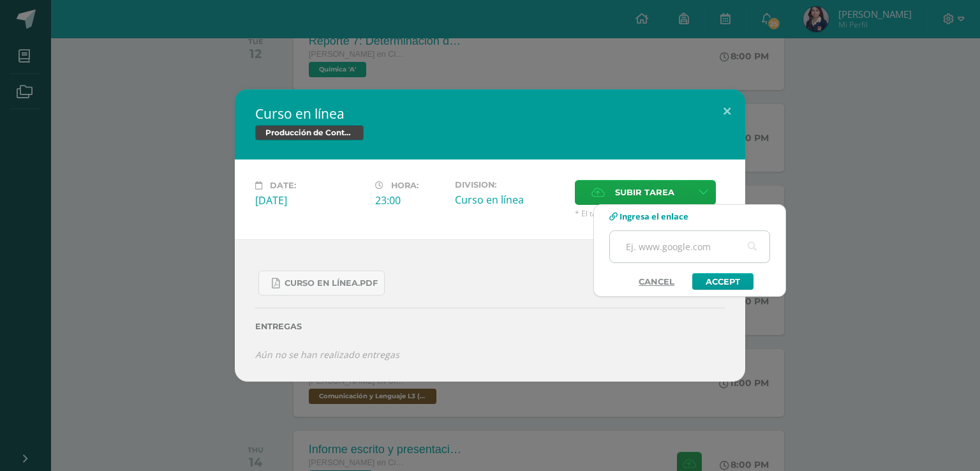 This screenshot has width=980, height=471. I want to click on div: 23:00, so click(410, 200).